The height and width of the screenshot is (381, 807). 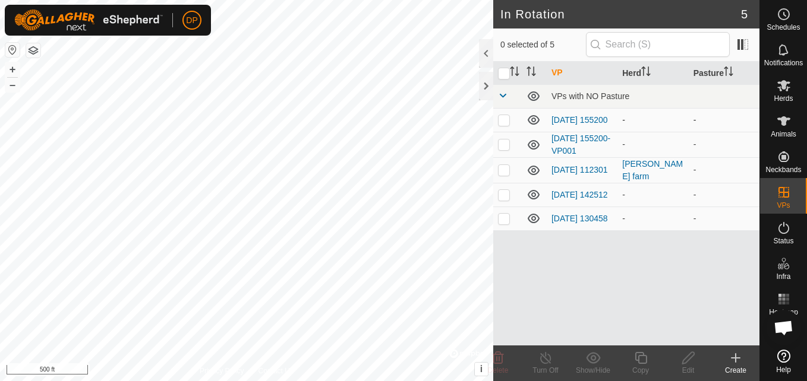 I want to click on span: Status, so click(x=783, y=241).